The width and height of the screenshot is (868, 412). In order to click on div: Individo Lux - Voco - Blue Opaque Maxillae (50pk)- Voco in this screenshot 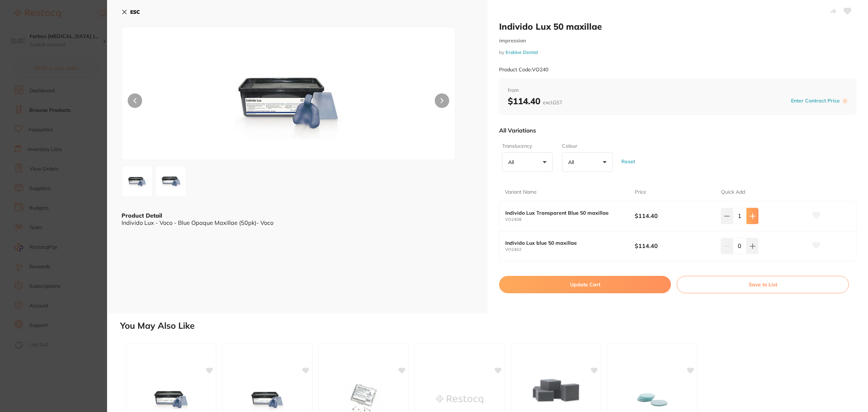, I will do `click(297, 222)`.